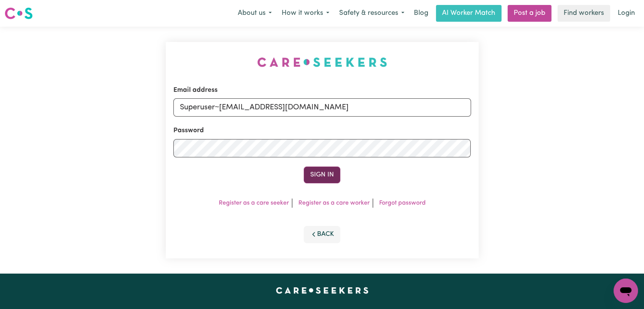 The width and height of the screenshot is (644, 309). I want to click on a: Find workers, so click(584, 13).